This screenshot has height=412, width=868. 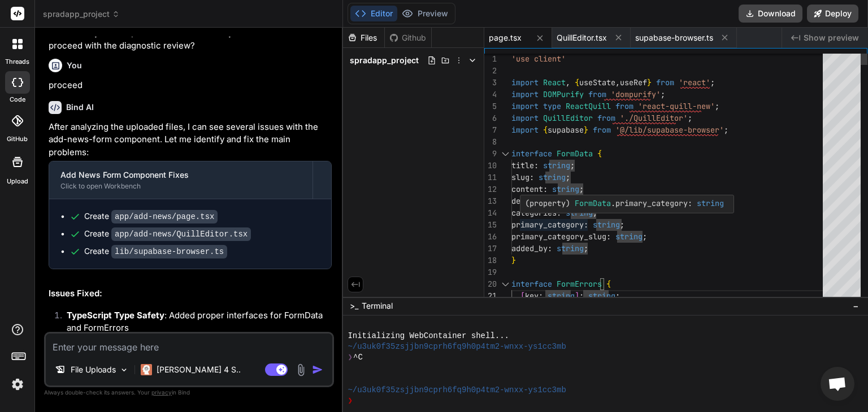 I want to click on button: Deploy, so click(x=832, y=13).